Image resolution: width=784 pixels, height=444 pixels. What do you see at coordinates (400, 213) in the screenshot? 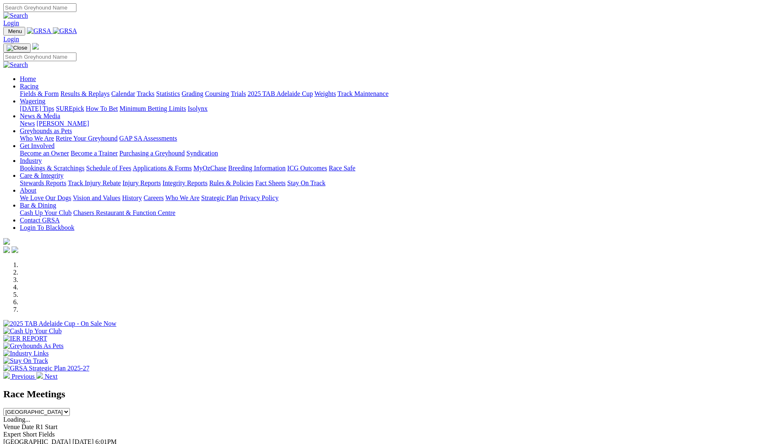
I see `div: Bar & Dining` at bounding box center [400, 213].